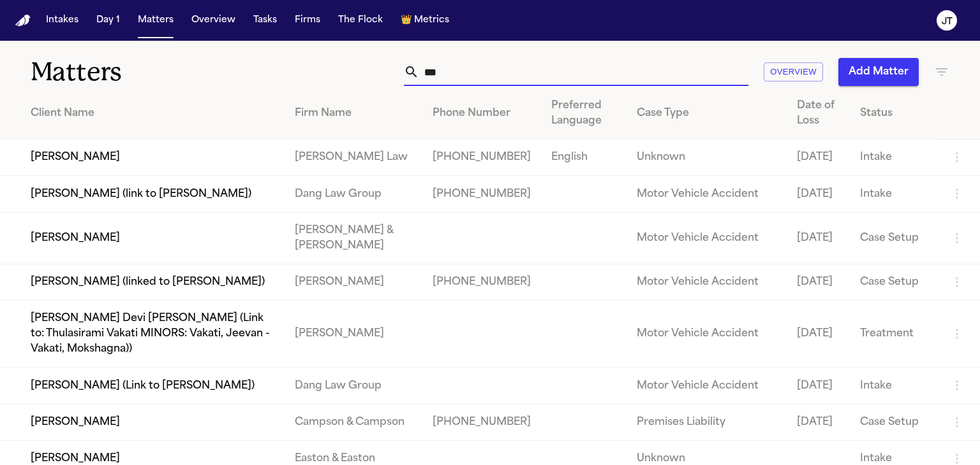  I want to click on div: Firm Name, so click(353, 113).